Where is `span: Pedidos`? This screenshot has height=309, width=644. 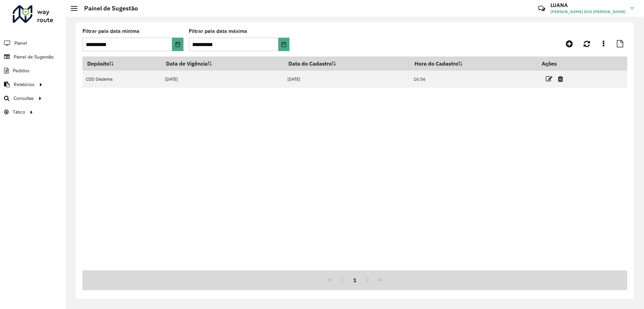
span: Pedidos is located at coordinates (21, 71).